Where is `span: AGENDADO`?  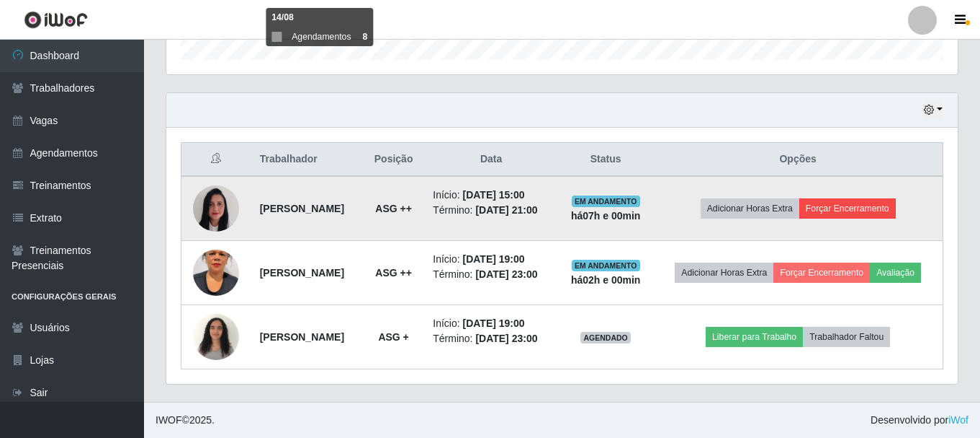
span: AGENDADO is located at coordinates (606, 337).